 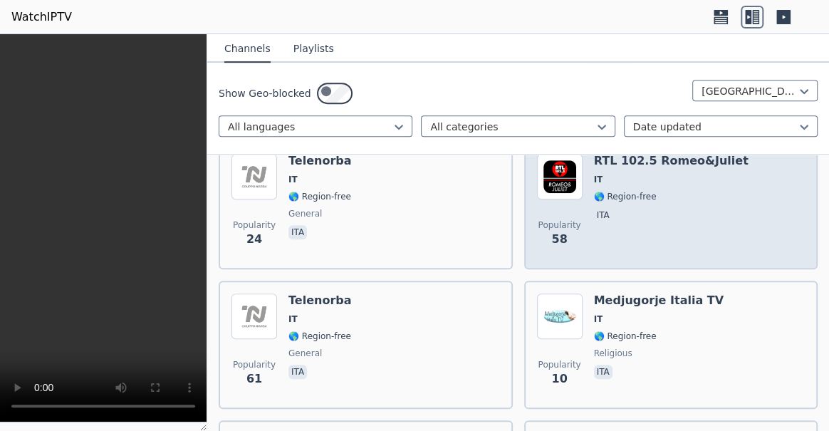 What do you see at coordinates (659, 300) in the screenshot?
I see `h6: Medjugorje Italia TV` at bounding box center [659, 300].